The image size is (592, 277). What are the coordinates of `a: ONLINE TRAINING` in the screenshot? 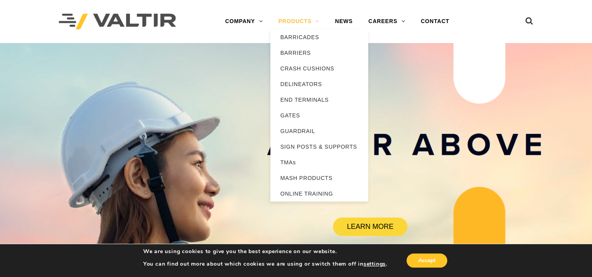 It's located at (319, 194).